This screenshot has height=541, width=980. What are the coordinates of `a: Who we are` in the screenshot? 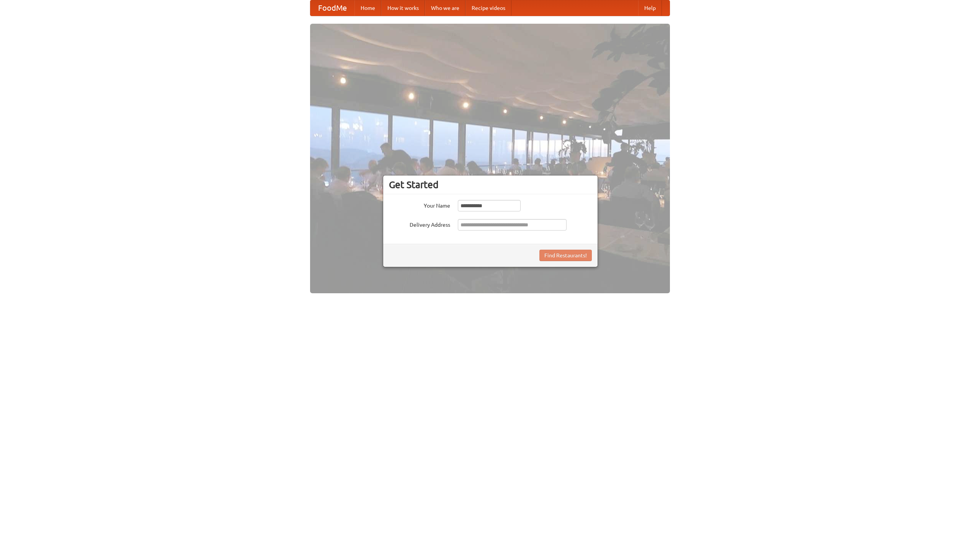 It's located at (445, 8).